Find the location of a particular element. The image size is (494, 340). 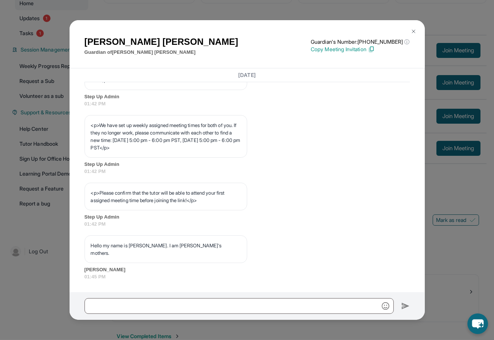

img: Close Icon is located at coordinates (413, 31).